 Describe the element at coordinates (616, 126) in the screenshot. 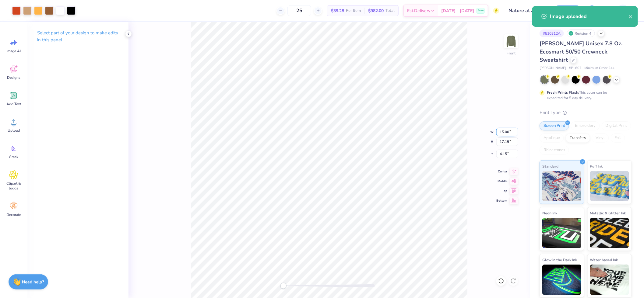

I see `div: Digital Print` at that location.